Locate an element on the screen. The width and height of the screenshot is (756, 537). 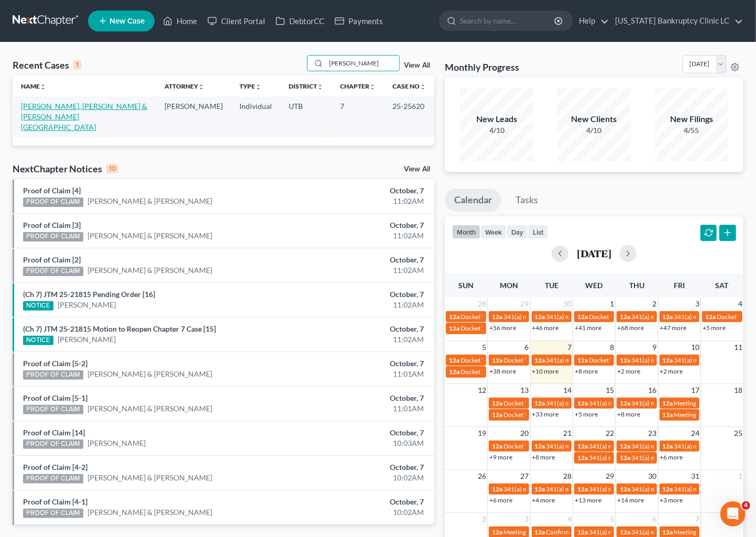
div: New Clients is located at coordinates (594, 119).